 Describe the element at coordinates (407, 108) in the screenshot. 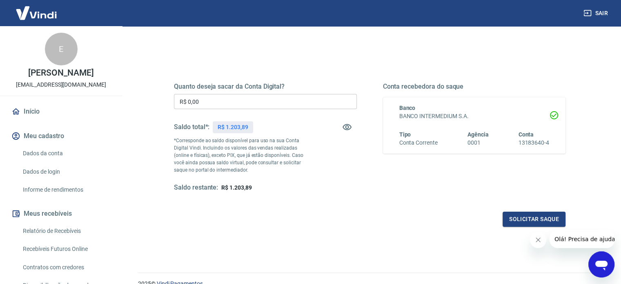

I see `span: Banco` at that location.